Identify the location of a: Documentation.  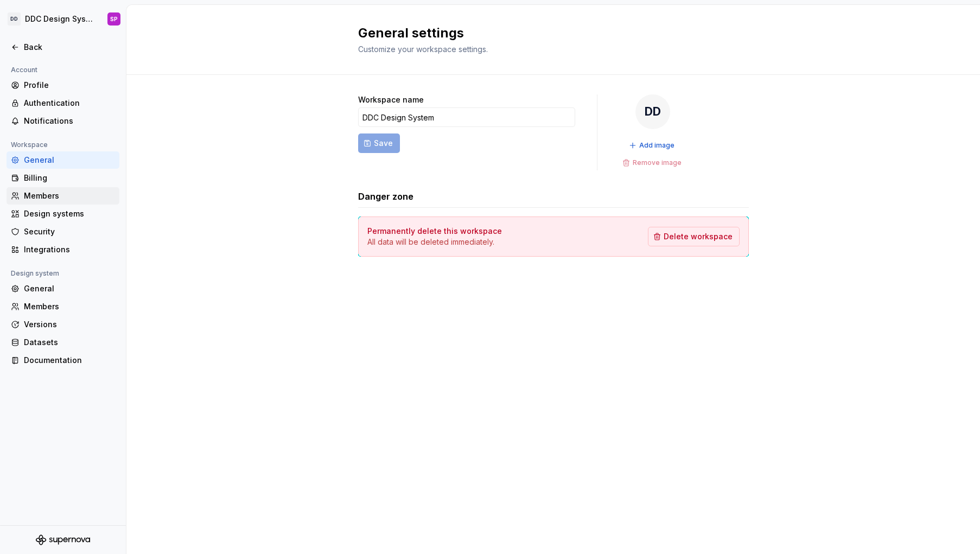
(63, 360).